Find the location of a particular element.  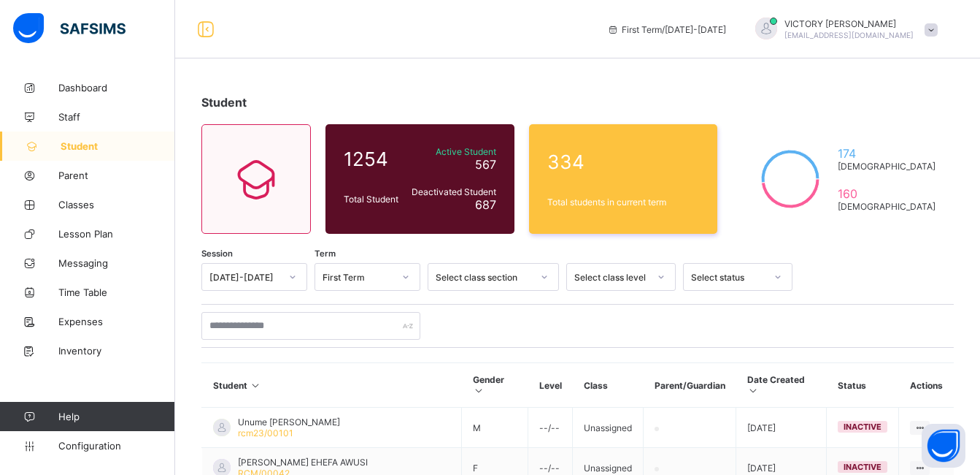

th: Status is located at coordinates (862, 385).